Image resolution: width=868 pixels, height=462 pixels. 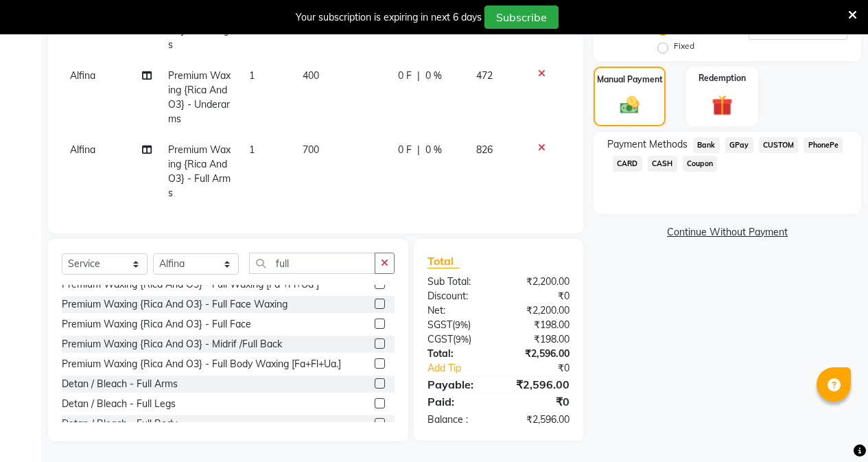 I want to click on div: Discount:, so click(x=457, y=296).